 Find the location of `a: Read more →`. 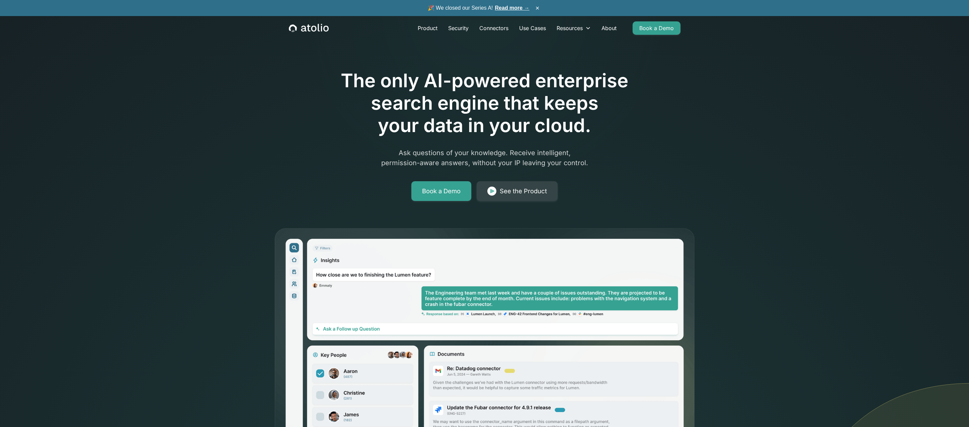

a: Read more → is located at coordinates (512, 8).